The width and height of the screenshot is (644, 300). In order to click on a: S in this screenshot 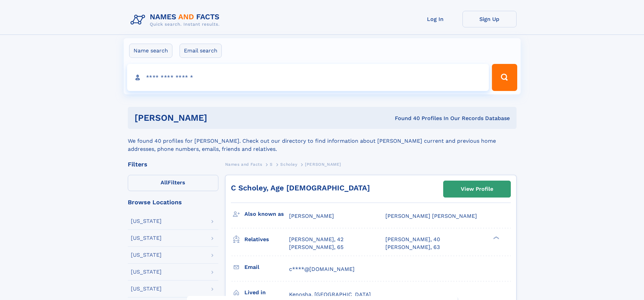, I will do `click(271, 164)`.